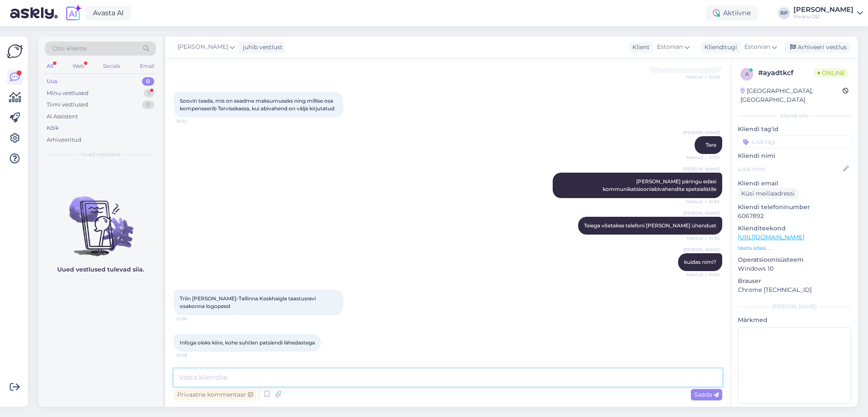  What do you see at coordinates (52, 128) in the screenshot?
I see `div: Kõik` at bounding box center [52, 128].